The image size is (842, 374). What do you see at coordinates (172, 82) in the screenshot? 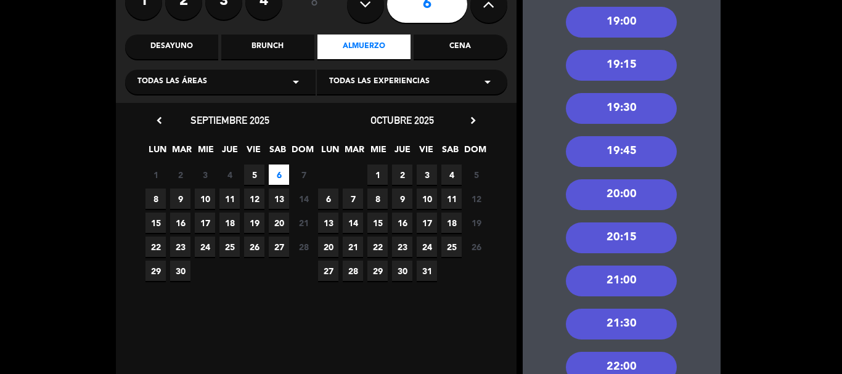
I see `span: Todas las áreas` at bounding box center [172, 82].